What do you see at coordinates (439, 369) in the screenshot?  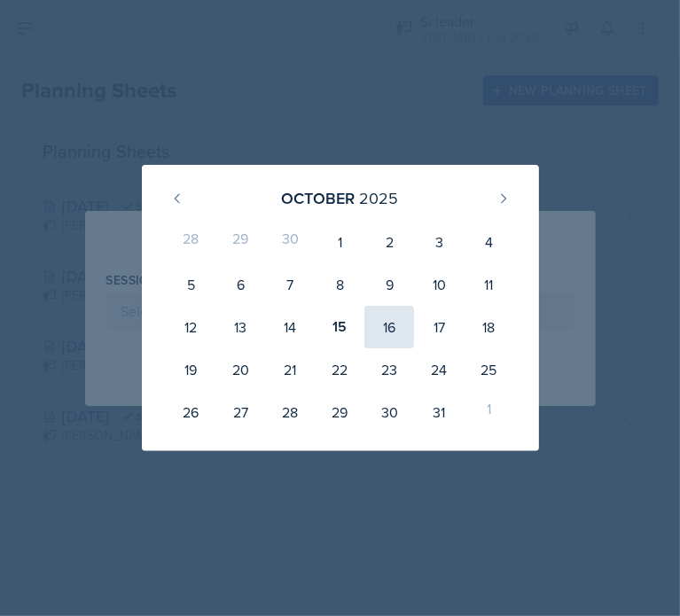 I see `div: 24` at bounding box center [439, 369].